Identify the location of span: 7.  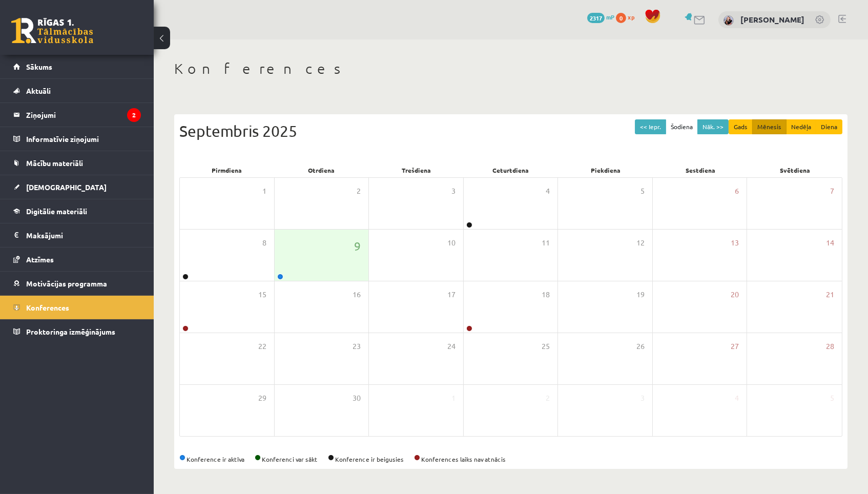
(832, 191).